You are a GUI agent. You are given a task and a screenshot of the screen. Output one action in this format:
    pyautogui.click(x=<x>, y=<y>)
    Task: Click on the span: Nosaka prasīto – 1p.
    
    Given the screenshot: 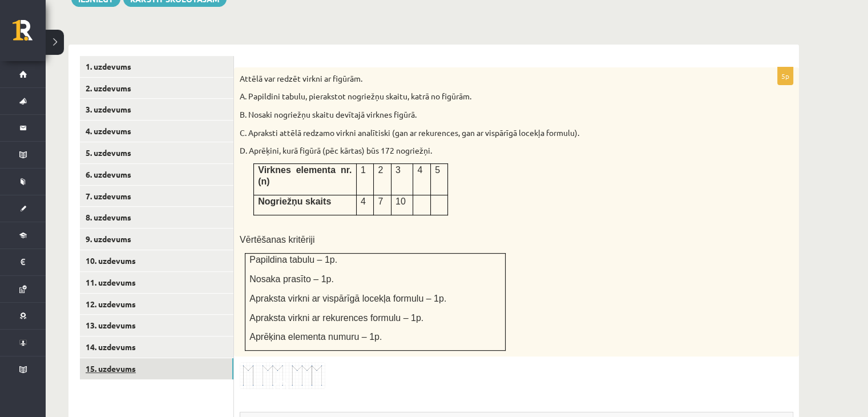 What is the action you would take?
    pyautogui.click(x=292, y=279)
    